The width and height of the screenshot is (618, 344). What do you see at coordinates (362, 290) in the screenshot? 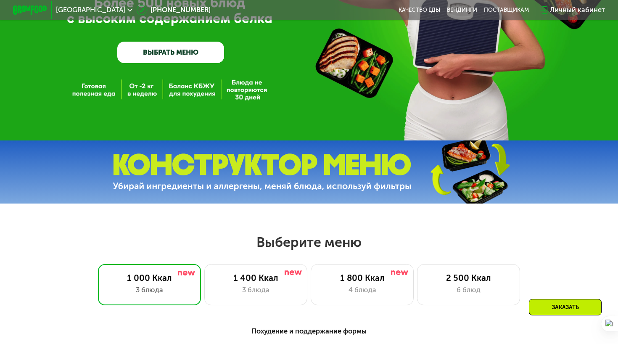
I see `div: 4 блюда` at bounding box center [362, 290].